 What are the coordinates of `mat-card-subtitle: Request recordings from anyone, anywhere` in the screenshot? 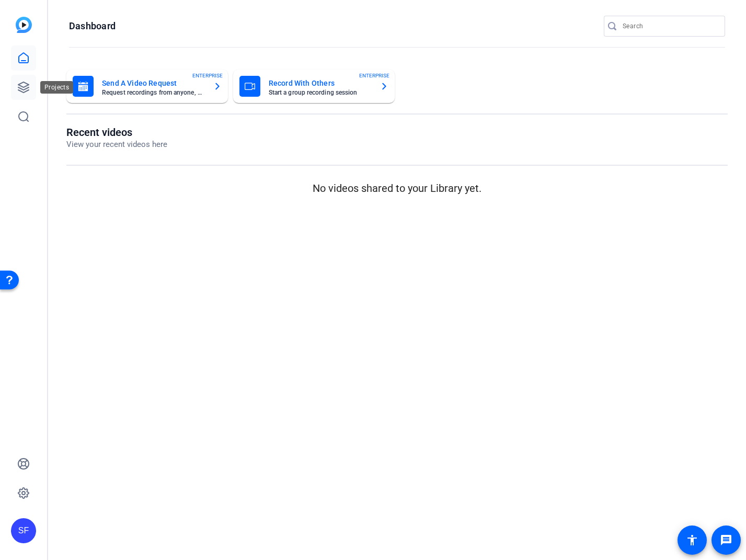 It's located at (153, 93).